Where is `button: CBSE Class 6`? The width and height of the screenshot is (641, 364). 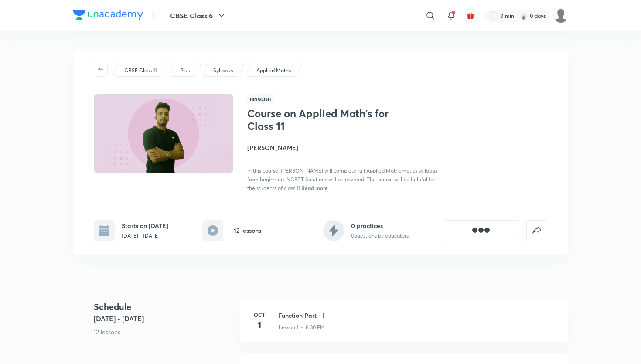 button: CBSE Class 6 is located at coordinates (198, 16).